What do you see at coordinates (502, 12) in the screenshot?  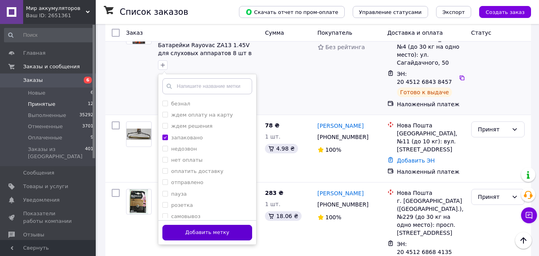 I see `a: Создать заказ` at bounding box center [502, 12].